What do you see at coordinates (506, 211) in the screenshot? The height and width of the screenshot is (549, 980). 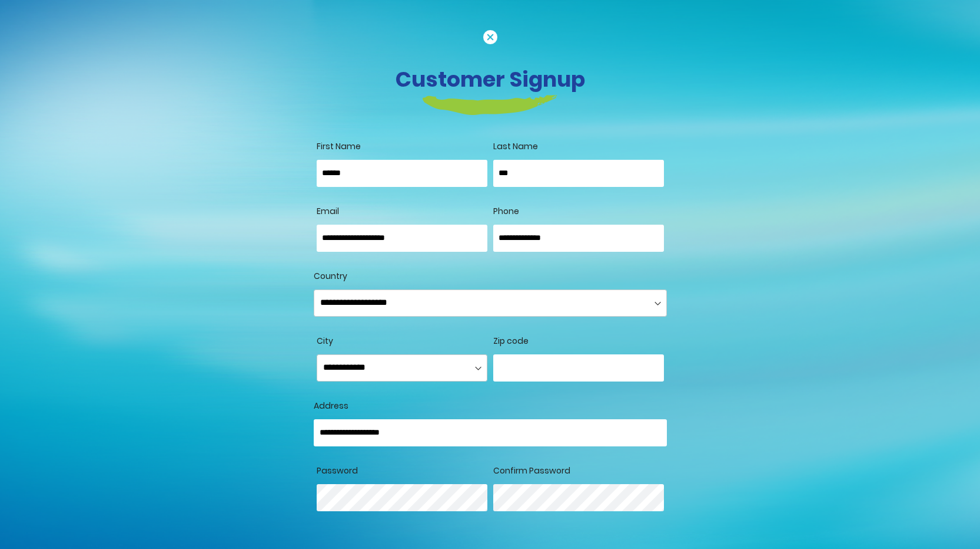 I see `span: Phone` at bounding box center [506, 211].